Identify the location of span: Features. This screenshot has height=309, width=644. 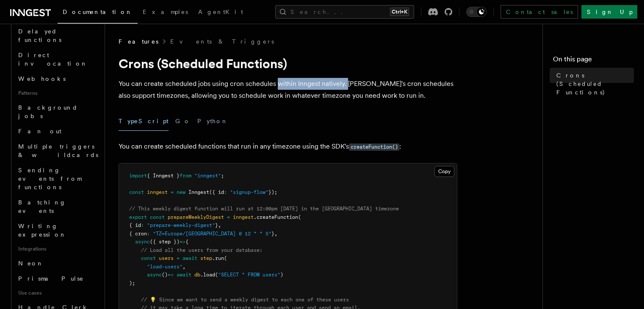
(138, 41).